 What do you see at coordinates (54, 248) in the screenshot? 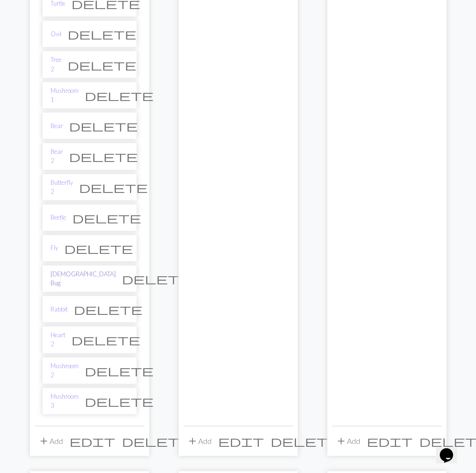
I see `a: Fly` at bounding box center [54, 248].